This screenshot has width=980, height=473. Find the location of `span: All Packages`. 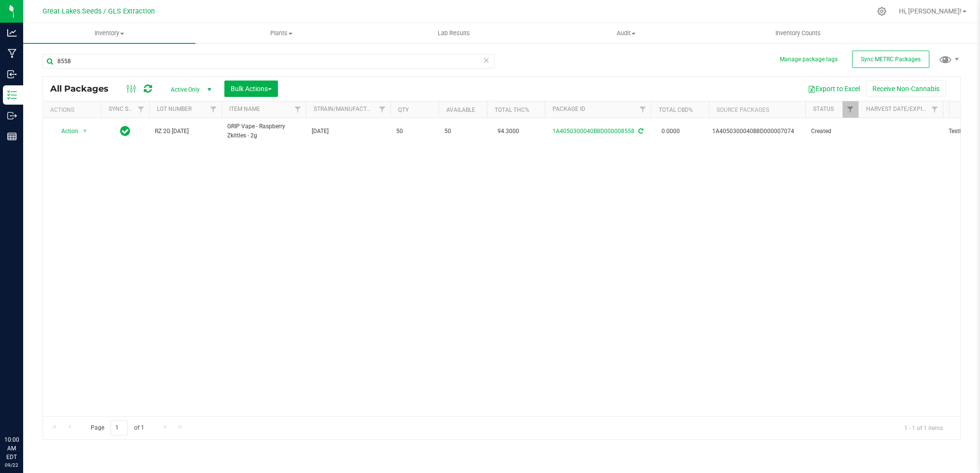

span: All Packages is located at coordinates (84, 89).